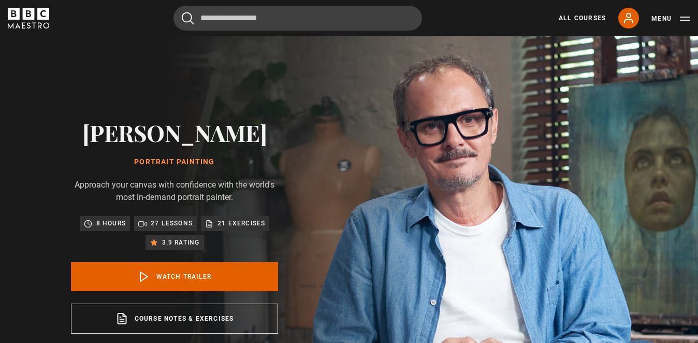  I want to click on button: Toggle navigation, so click(671, 19).